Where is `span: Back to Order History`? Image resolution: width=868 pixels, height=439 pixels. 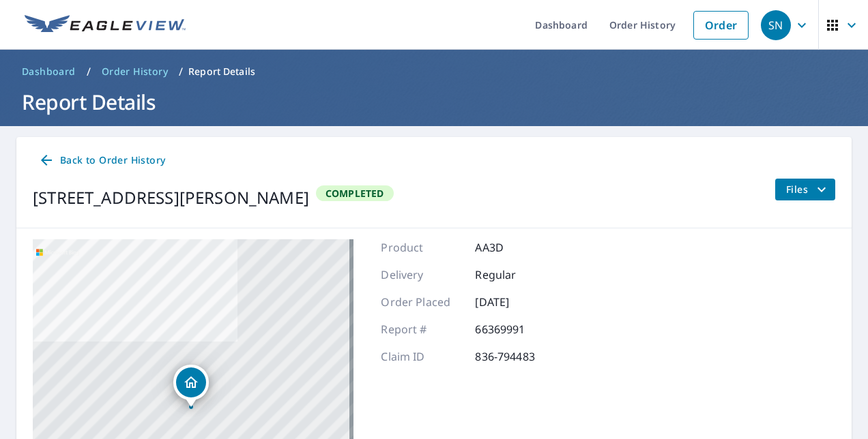
span: Back to Order History is located at coordinates (102, 160).